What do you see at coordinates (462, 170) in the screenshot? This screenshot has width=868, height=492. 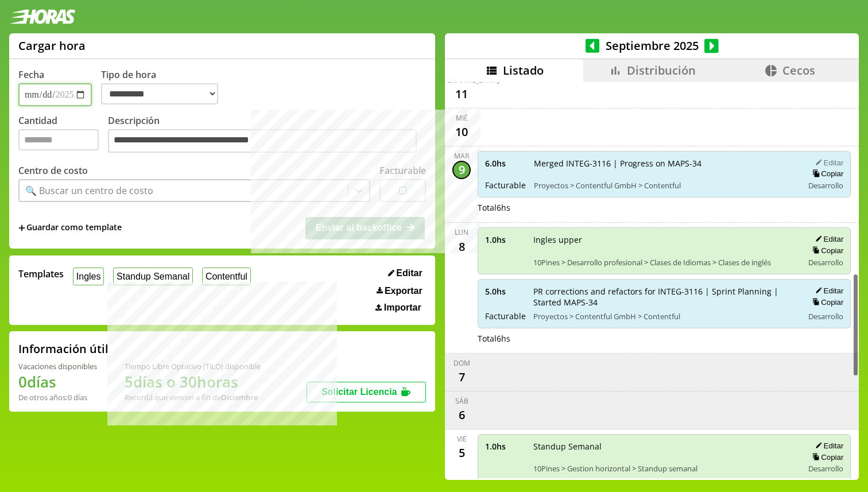 I see `div: 9` at bounding box center [462, 170].